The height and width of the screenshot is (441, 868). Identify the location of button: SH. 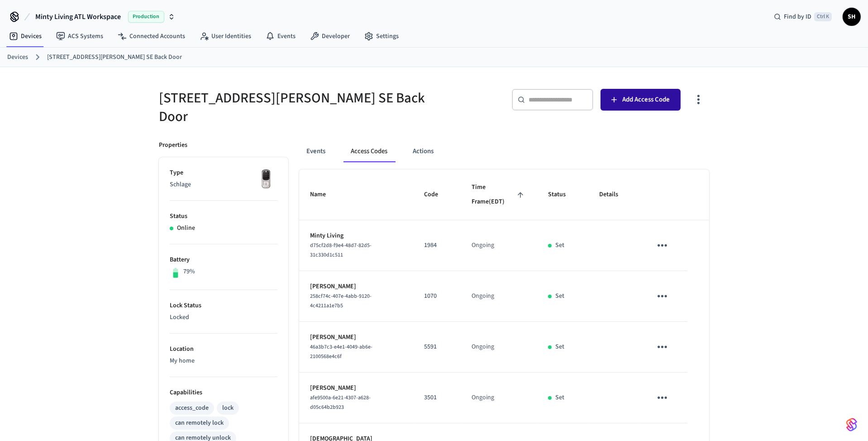
(852, 16).